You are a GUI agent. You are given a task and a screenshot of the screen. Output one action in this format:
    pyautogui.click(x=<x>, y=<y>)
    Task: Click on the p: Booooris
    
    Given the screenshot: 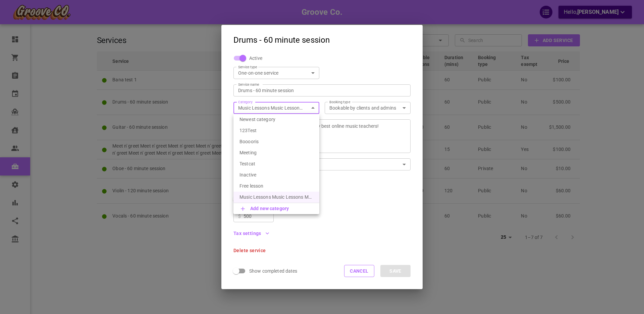 What is the action you would take?
    pyautogui.click(x=276, y=142)
    